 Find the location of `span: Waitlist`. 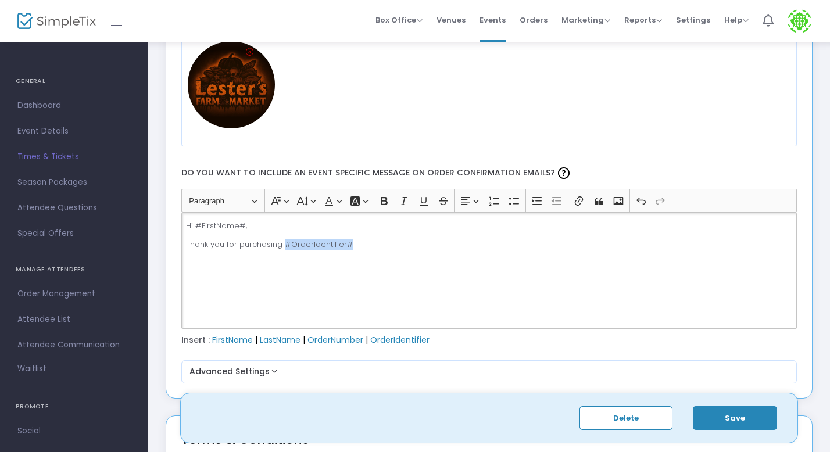

span: Waitlist is located at coordinates (32, 369).